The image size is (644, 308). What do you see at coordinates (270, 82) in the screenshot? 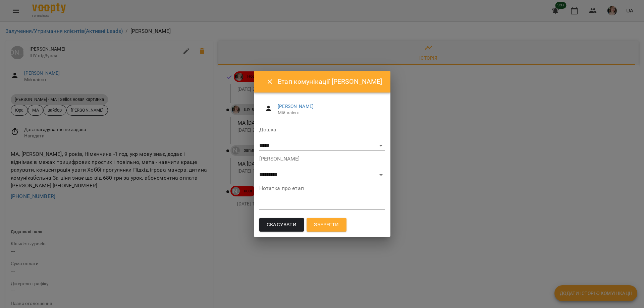
I see `button: Close` at bounding box center [270, 82].